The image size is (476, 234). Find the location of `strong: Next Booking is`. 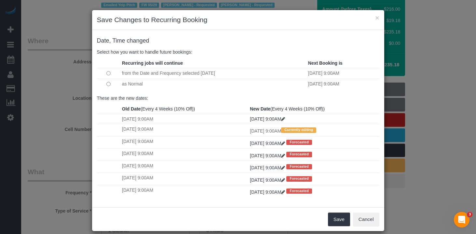

strong: Next Booking is is located at coordinates (325, 63).